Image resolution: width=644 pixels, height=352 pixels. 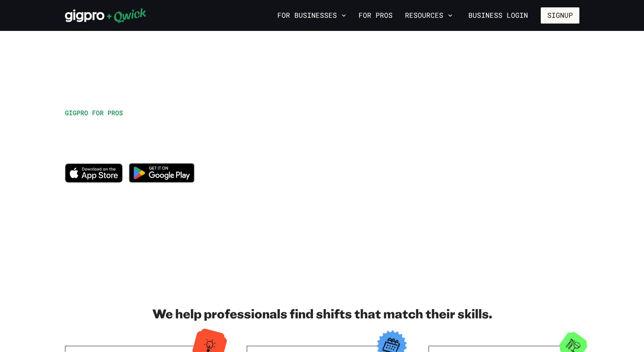 I want to click on a: For Pros, so click(x=376, y=15).